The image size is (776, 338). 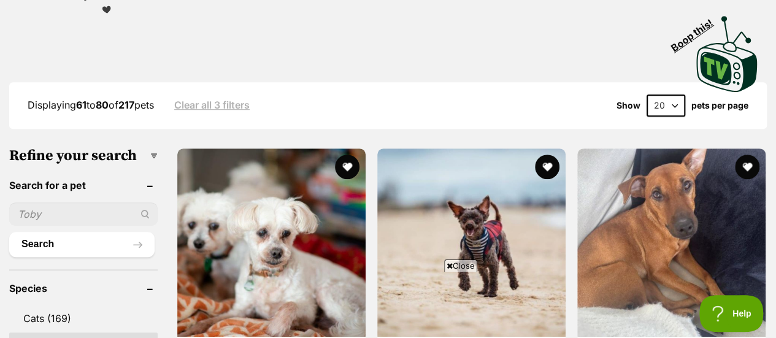 What do you see at coordinates (102, 105) in the screenshot?
I see `strong: 80` at bounding box center [102, 105].